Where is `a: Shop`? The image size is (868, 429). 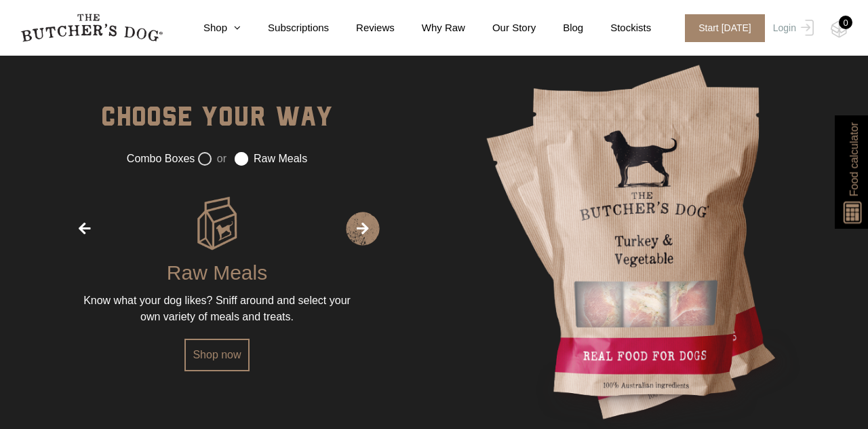 a: Shop is located at coordinates (208, 28).